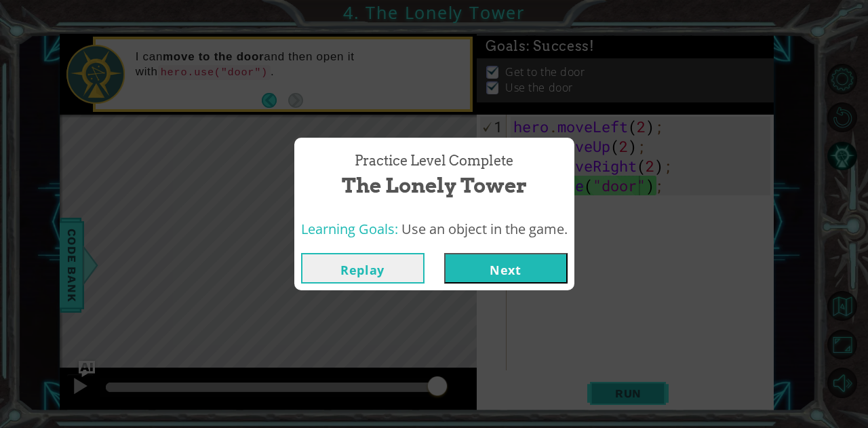 This screenshot has width=868, height=428. What do you see at coordinates (506, 268) in the screenshot?
I see `button: Next` at bounding box center [506, 268].